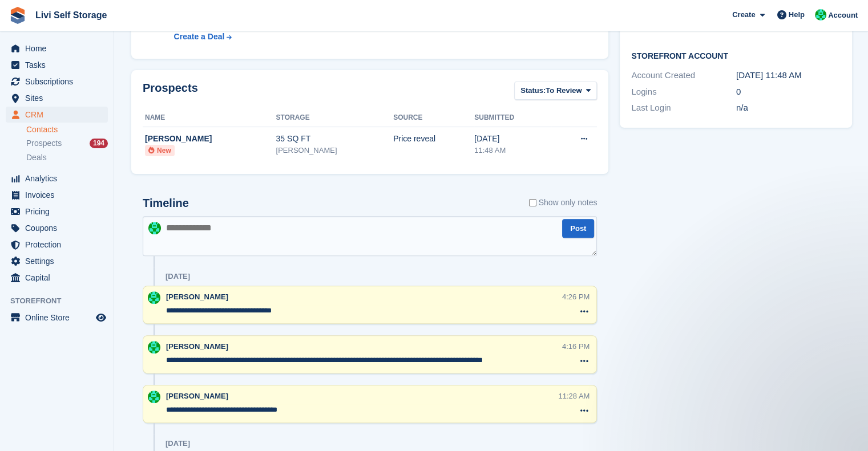 The width and height of the screenshot is (868, 451). Describe the element at coordinates (683, 75) in the screenshot. I see `div: Account Created` at that location.